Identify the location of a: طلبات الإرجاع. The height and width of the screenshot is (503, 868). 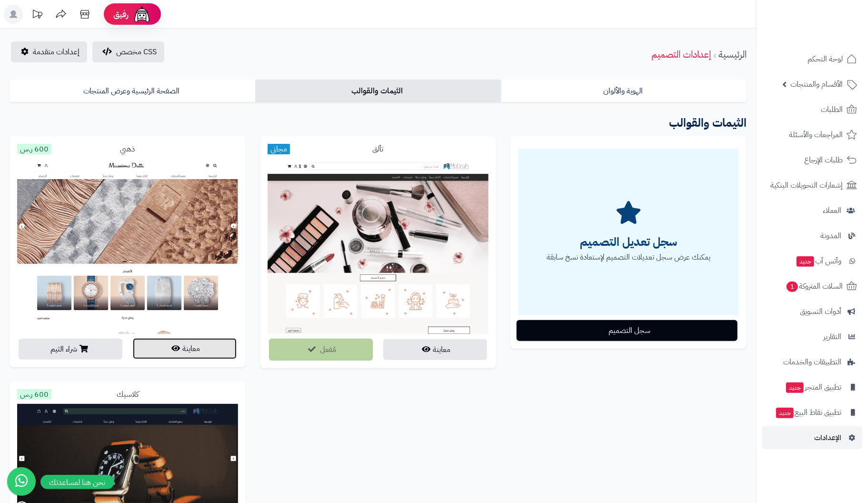
(812, 160).